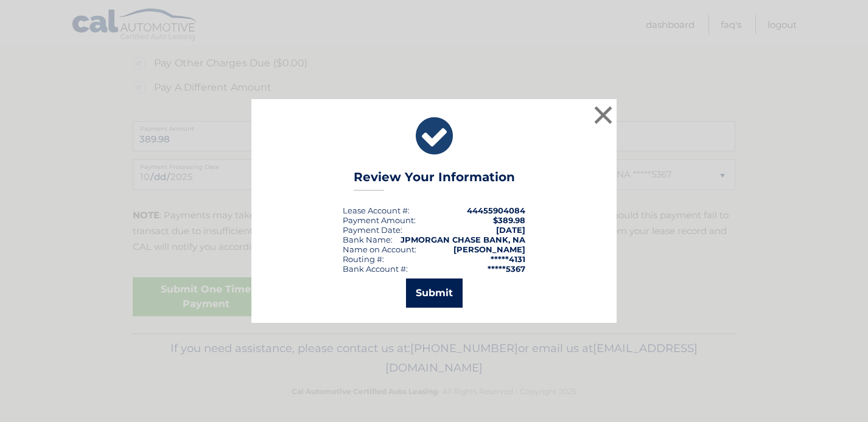 The image size is (868, 422). Describe the element at coordinates (463, 240) in the screenshot. I see `strong: JPMORGAN CHASE BANK, NA` at that location.